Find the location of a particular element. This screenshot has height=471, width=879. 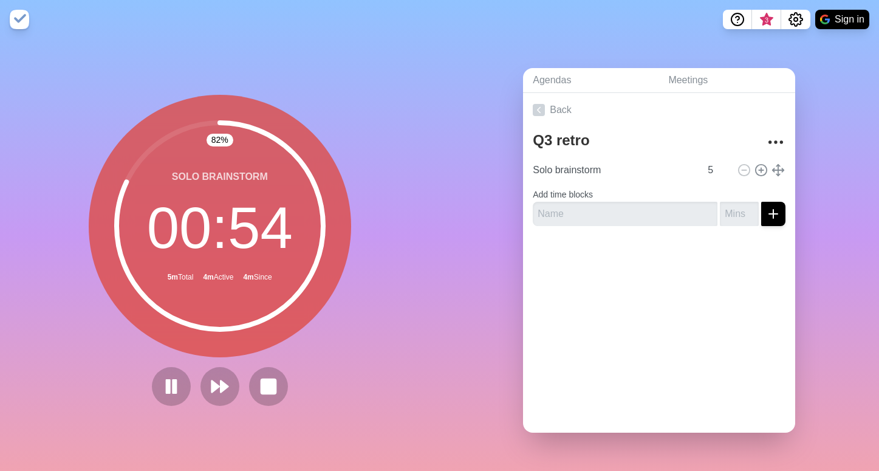

button: Sign in is located at coordinates (842, 19).